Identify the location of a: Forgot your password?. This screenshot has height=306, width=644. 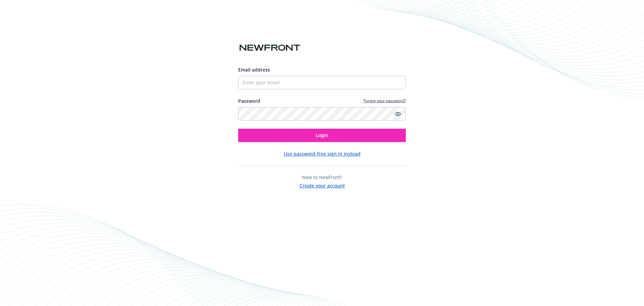
(385, 101).